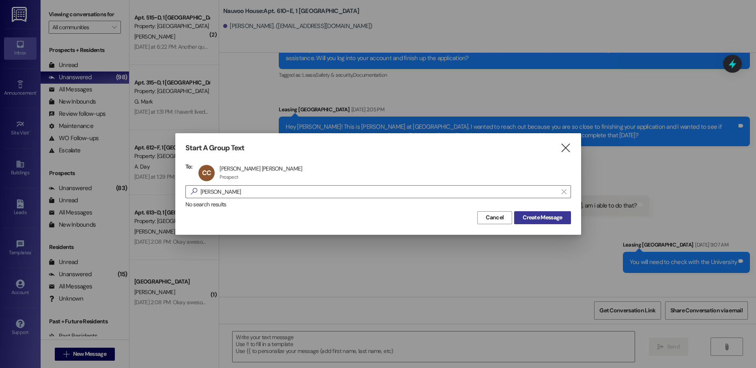 Image resolution: width=756 pixels, height=368 pixels. I want to click on button: Clear text, so click(564, 192).